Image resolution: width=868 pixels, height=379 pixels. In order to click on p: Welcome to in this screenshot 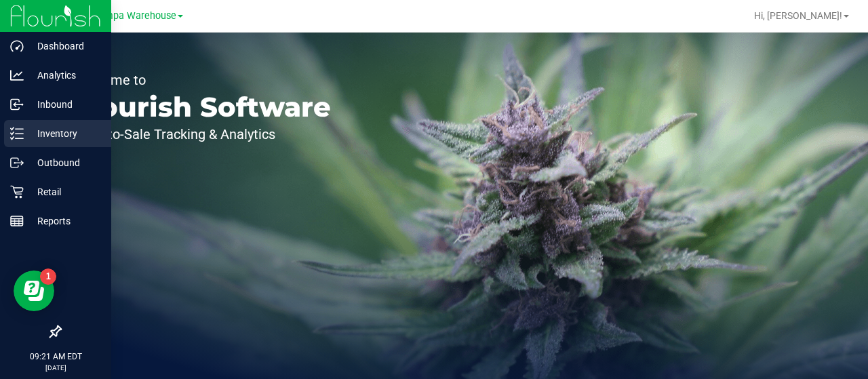, I will do `click(202, 80)`.